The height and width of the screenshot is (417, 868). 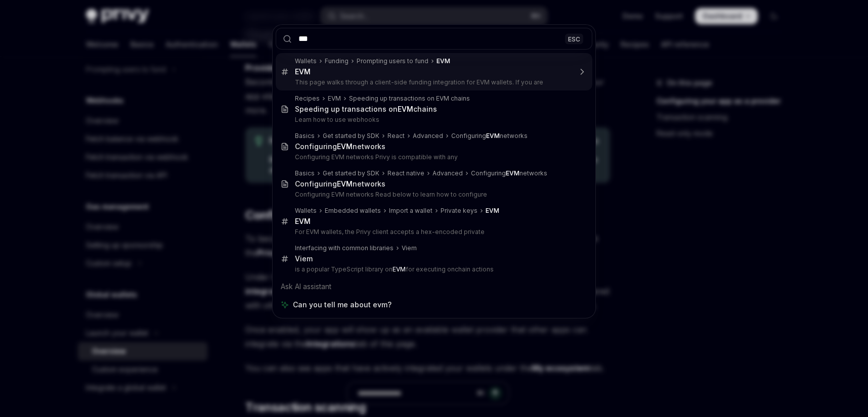 I want to click on div: Embedded wallets, so click(x=352, y=211).